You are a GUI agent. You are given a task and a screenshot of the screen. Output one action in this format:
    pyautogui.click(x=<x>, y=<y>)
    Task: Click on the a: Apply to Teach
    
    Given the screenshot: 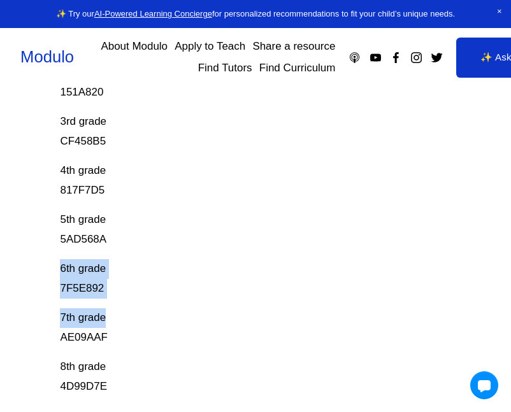 What is the action you would take?
    pyautogui.click(x=210, y=46)
    